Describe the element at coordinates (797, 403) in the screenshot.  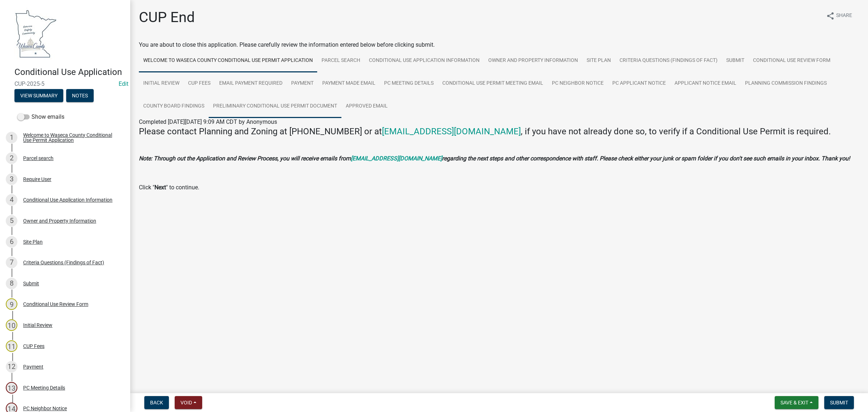
I see `button: Save & Exit` at that location.